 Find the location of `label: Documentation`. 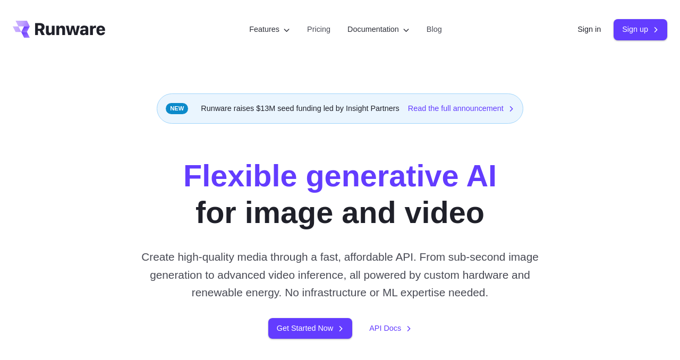

label: Documentation is located at coordinates (378, 29).